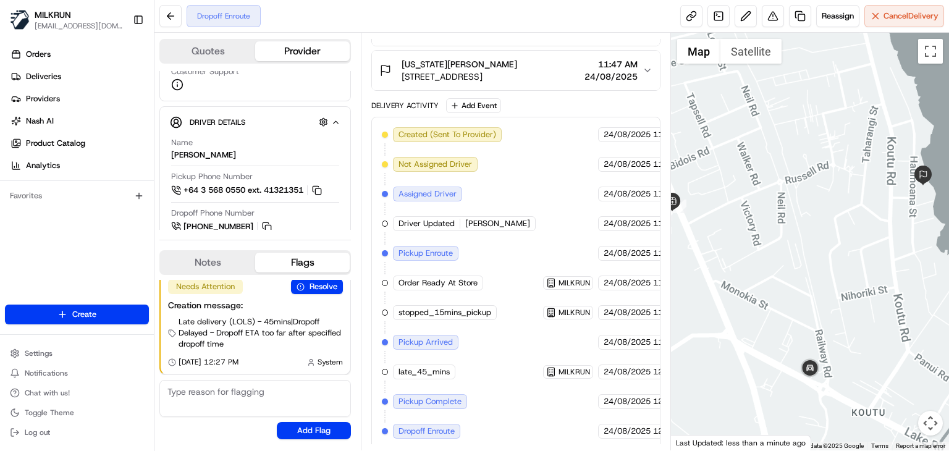 This screenshot has width=949, height=451. Describe the element at coordinates (695, 443) in the screenshot. I see `a: Open this area in Google Maps (opens a new window)` at that location.